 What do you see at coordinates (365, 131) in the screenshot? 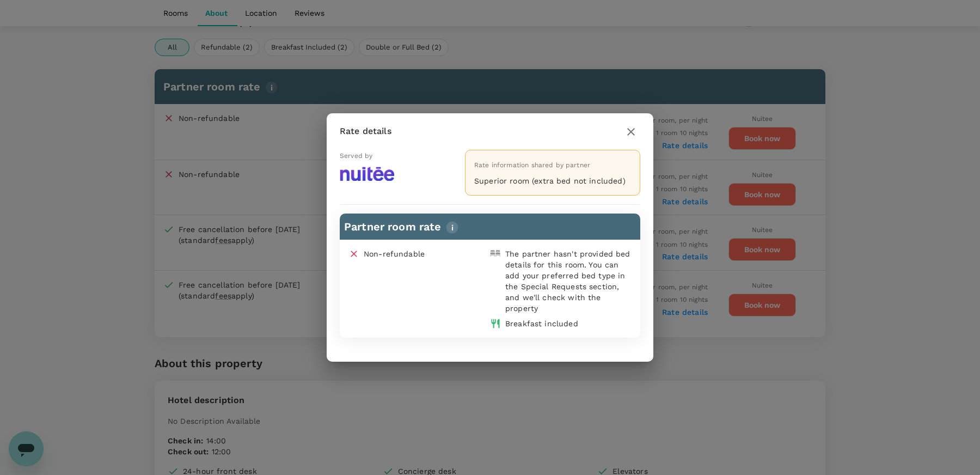
I see `p: Rate details` at bounding box center [365, 131].